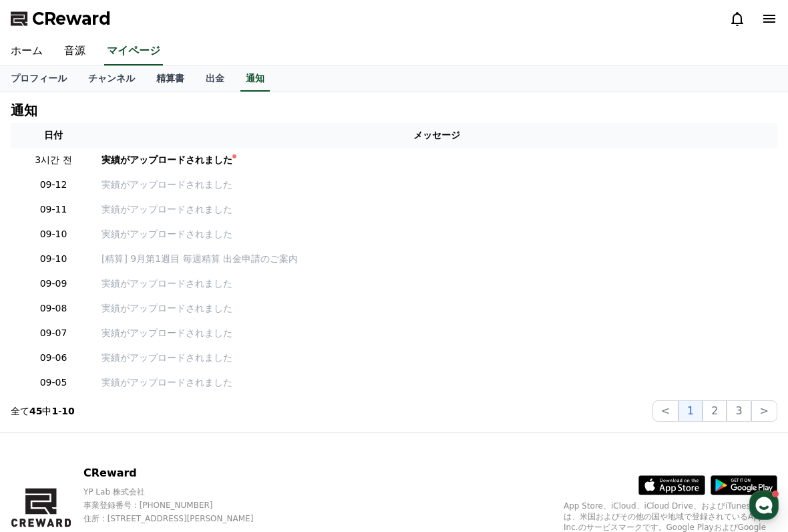 The image size is (788, 532). Describe the element at coordinates (654, 519) in the screenshot. I see `span: 設定` at that location.